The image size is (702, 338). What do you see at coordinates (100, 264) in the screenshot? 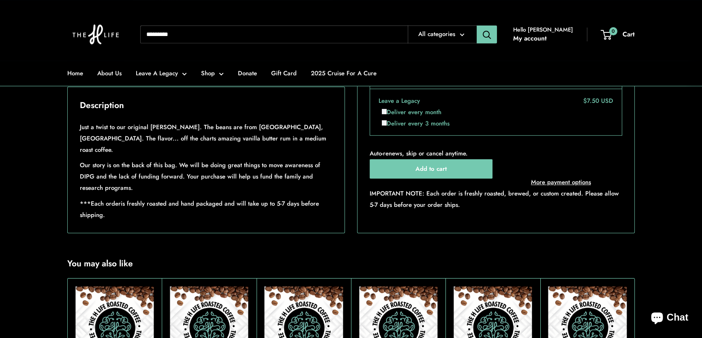
I see `h2: You may also like` at bounding box center [100, 264].